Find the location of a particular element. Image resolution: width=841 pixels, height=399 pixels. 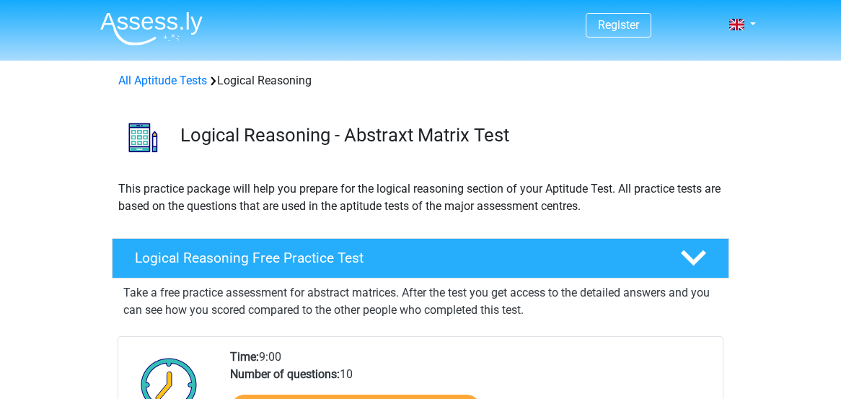

p: This practice package will help you prepare for the logical reasoning section of your Aptitude Te... is located at coordinates (420, 198).